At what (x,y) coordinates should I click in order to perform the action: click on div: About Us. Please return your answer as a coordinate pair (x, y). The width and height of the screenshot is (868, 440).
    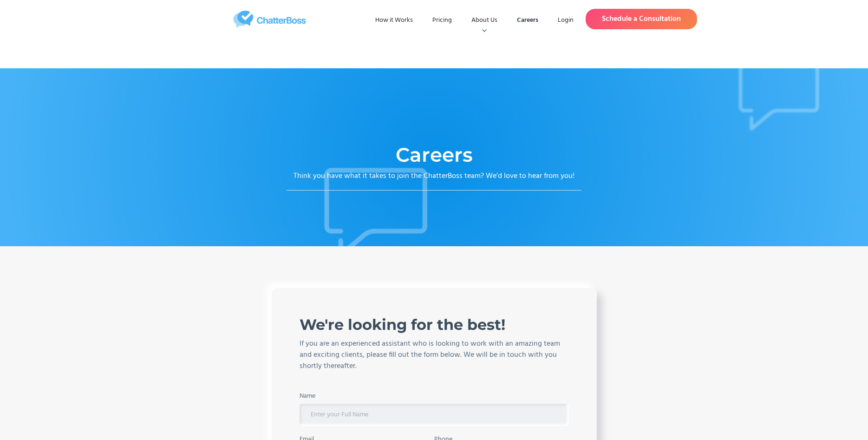
    Looking at the image, I should click on (484, 20).